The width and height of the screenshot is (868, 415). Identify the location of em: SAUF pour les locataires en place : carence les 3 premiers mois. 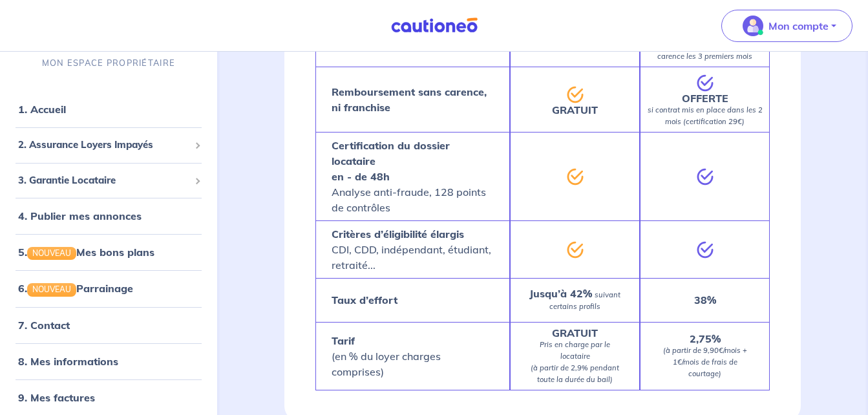
(704, 45).